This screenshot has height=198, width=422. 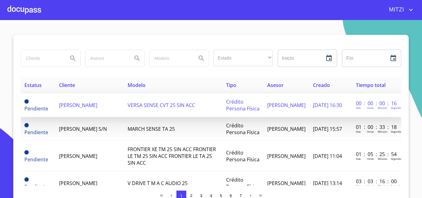 I want to click on span: Tipo, so click(x=231, y=85).